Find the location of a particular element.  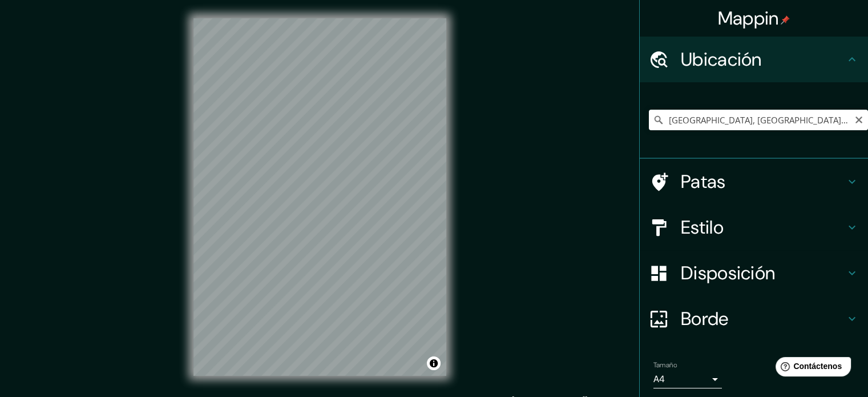

button: Activar o desactivar atribución is located at coordinates (434, 363).